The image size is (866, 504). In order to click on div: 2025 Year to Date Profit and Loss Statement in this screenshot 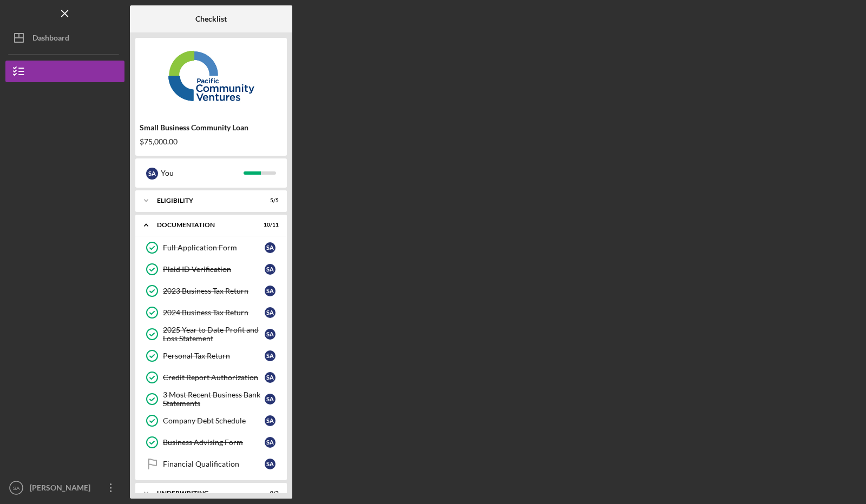, I will do `click(214, 334)`.